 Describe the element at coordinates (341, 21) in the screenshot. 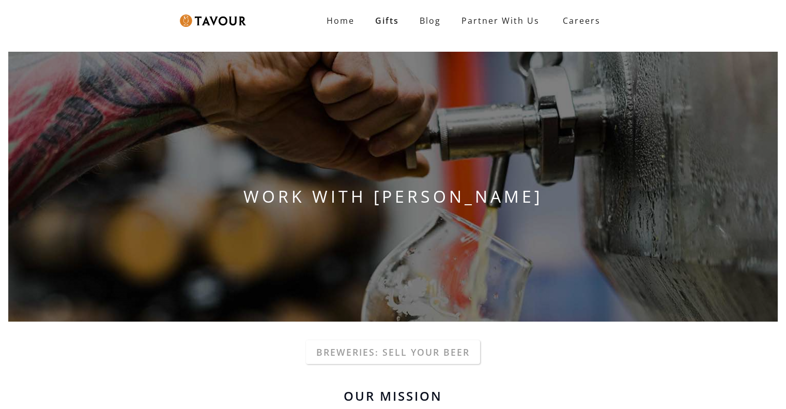

I see `a: Home` at that location.